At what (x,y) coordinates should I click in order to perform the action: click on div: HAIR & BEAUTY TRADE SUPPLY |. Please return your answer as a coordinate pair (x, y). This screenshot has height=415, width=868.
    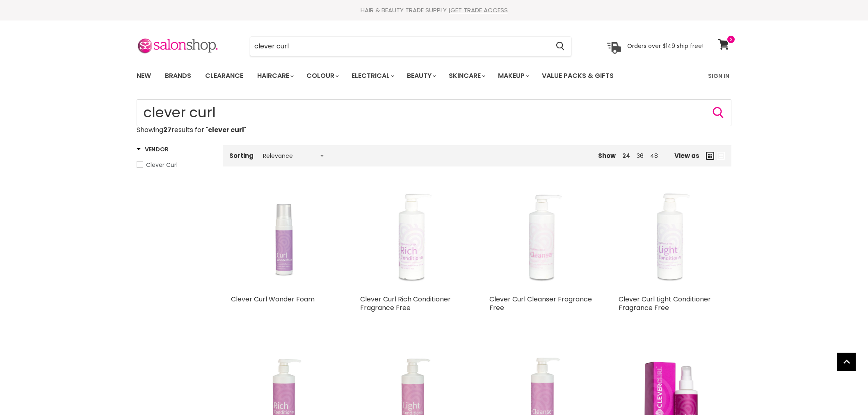
    Looking at the image, I should click on (434, 10).